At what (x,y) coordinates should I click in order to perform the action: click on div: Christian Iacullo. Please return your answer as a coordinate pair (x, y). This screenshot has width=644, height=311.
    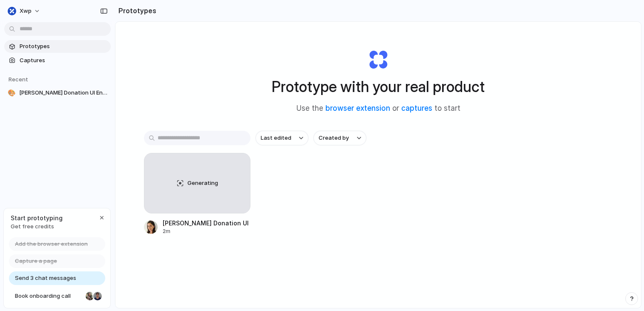
    Looking at the image, I should click on (97, 296).